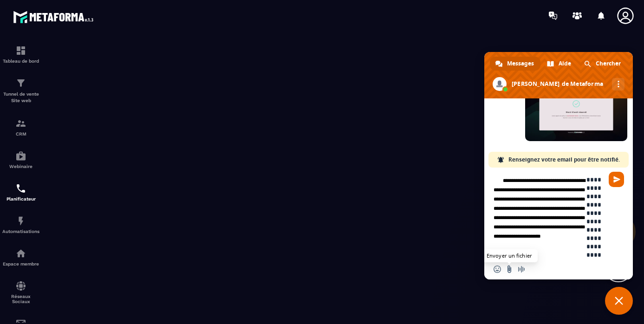  Describe the element at coordinates (55, 17) in the screenshot. I see `img: logo` at that location.